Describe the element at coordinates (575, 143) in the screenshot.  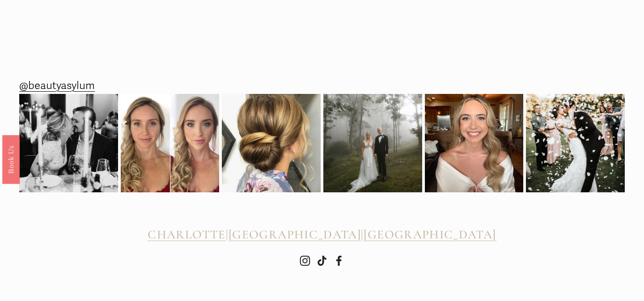
I see `img: 2020 didn&rsquo;t stop this wedding celebration! 🎊😍🎉 @beautyasylum_atlanta #beautyasylum @bridal_...` at that location.